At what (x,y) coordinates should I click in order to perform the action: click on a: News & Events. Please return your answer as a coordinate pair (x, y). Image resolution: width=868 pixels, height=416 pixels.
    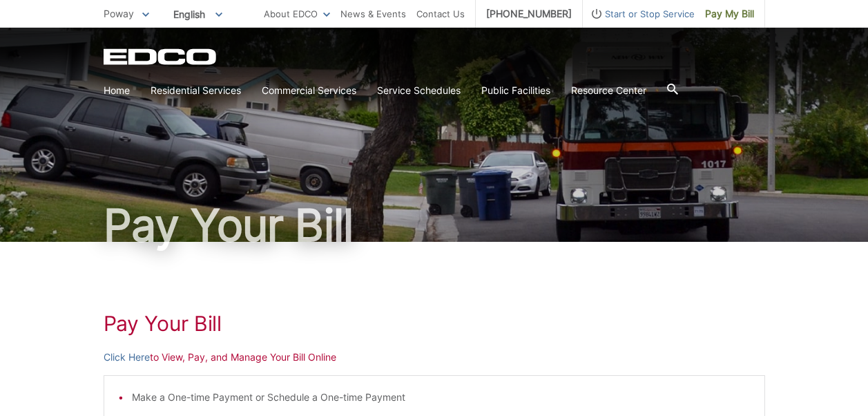
    Looking at the image, I should click on (373, 13).